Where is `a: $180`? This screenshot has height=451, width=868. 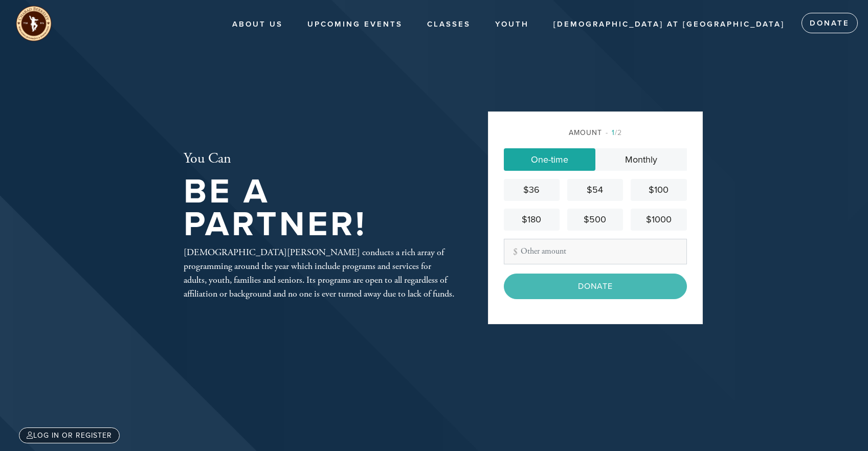 a: $180 is located at coordinates (532, 219).